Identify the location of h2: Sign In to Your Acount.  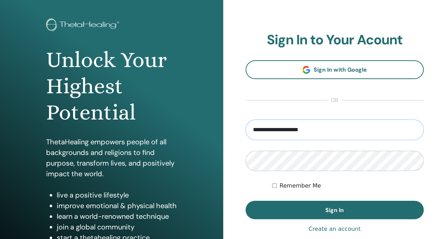
(335, 40).